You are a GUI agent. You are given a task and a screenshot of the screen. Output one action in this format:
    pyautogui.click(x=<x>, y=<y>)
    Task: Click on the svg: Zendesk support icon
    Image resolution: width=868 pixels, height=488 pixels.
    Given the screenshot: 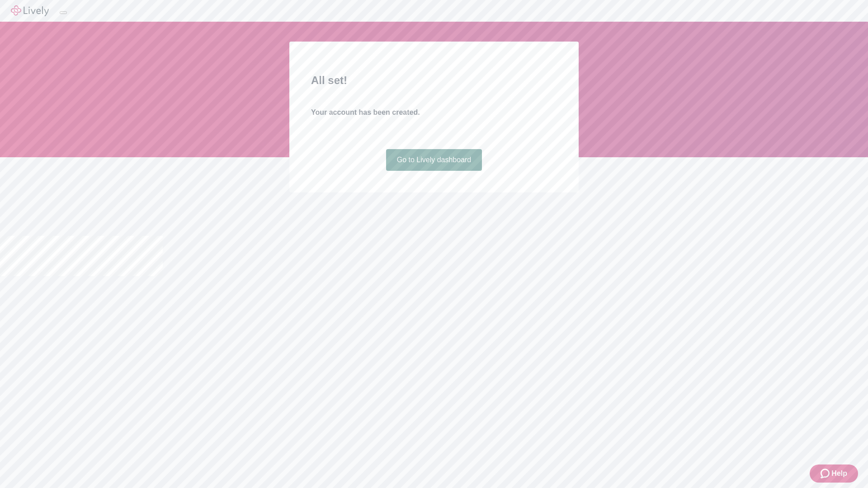 What is the action you would take?
    pyautogui.click(x=826, y=474)
    